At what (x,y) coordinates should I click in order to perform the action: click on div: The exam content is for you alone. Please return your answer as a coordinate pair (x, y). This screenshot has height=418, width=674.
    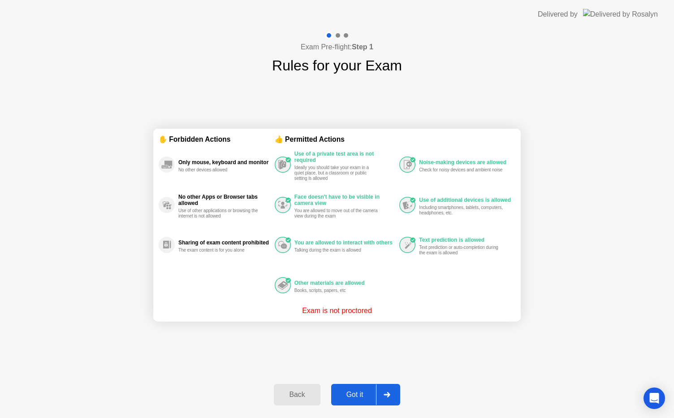
    Looking at the image, I should click on (220, 250).